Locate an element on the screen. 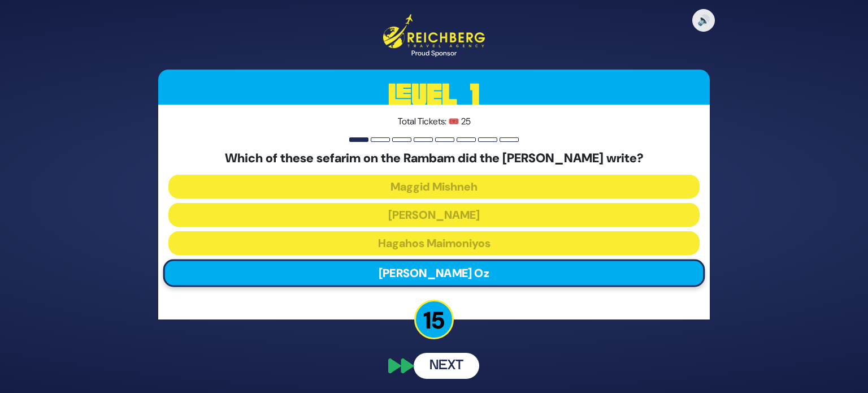 The height and width of the screenshot is (393, 868). p: Total Tickets: 🎟️ 25 is located at coordinates (434, 121).